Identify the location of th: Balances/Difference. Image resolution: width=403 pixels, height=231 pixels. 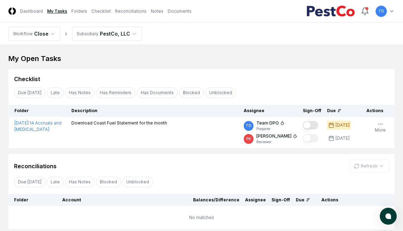
(184, 200).